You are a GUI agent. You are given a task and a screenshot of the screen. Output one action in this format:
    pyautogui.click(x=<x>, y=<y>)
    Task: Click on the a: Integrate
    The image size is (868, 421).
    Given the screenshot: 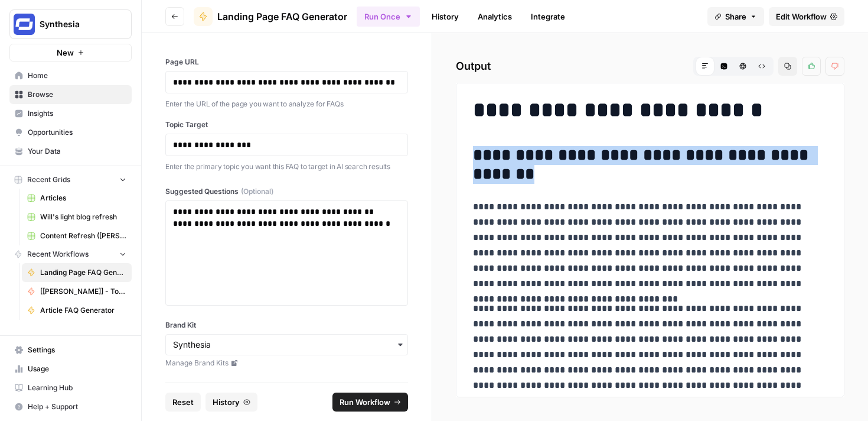 What is the action you would take?
    pyautogui.click(x=548, y=17)
    